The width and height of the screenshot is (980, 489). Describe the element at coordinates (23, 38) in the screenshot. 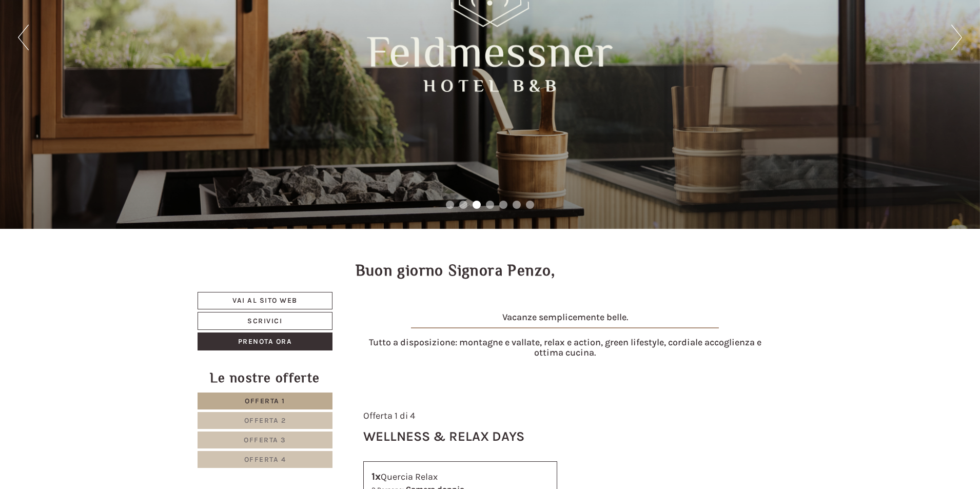

I see `button: Previous` at that location.